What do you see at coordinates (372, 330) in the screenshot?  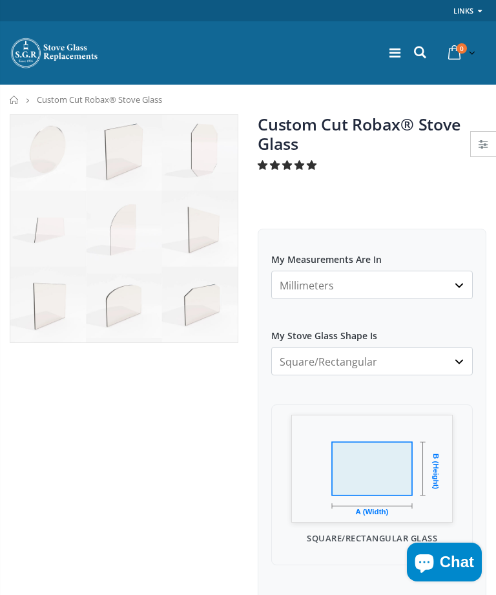 I see `label: My Stove Glass Shape Is` at bounding box center [372, 330].